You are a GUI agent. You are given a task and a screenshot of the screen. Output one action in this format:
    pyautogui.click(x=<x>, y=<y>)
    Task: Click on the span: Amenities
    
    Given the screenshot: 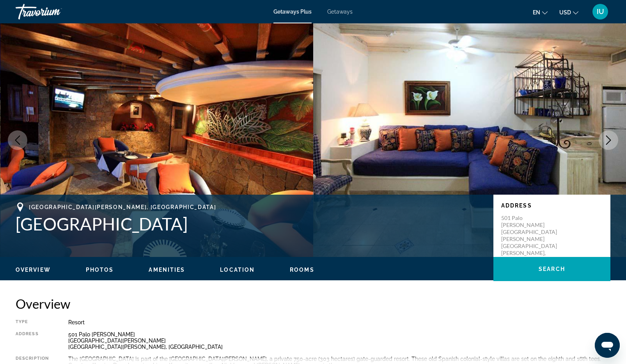 What is the action you would take?
    pyautogui.click(x=167, y=270)
    